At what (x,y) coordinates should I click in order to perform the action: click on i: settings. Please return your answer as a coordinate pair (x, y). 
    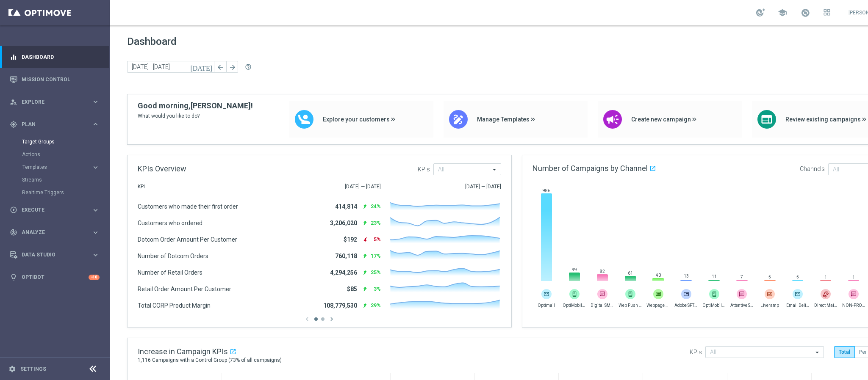
    Looking at the image, I should click on (12, 369).